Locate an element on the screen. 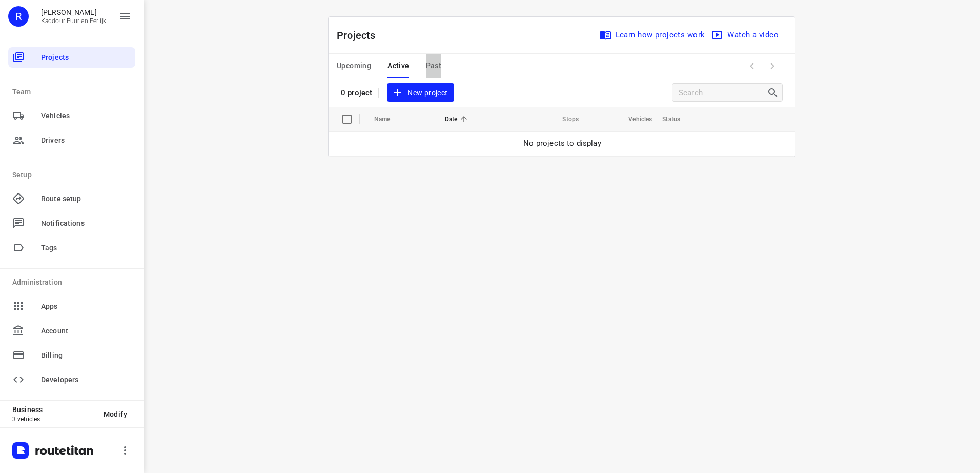 Image resolution: width=980 pixels, height=473 pixels. div: Route setup is located at coordinates (72, 199).